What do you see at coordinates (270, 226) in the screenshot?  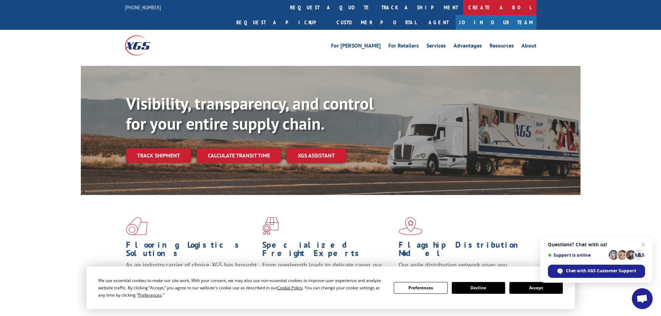 I see `img: xgs-icon-focused-on-flooring-red` at bounding box center [270, 226].